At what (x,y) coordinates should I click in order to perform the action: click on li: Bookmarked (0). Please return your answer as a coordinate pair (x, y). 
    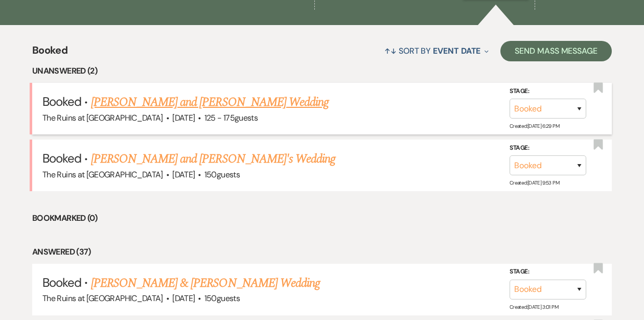
    Looking at the image, I should click on (322, 218).